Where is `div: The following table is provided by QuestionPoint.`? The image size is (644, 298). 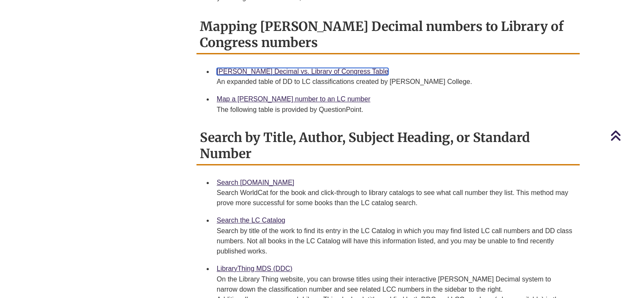
div: The following table is provided by QuestionPoint. is located at coordinates (395, 110).